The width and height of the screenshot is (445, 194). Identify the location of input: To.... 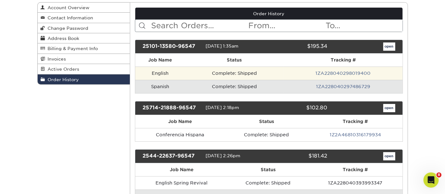
(364, 26).